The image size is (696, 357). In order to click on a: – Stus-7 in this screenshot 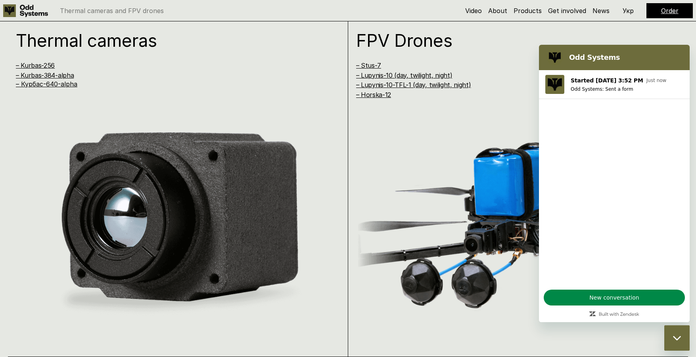, I will do `click(369, 65)`.